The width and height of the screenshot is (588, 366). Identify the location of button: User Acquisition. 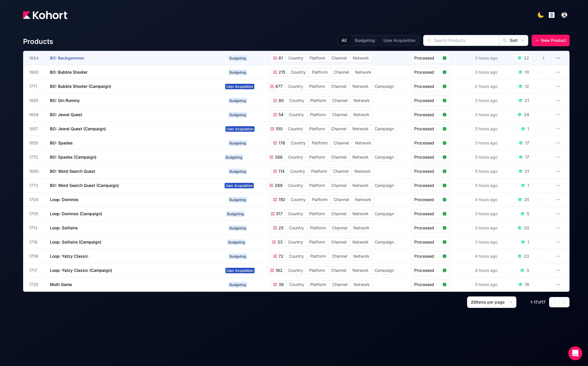
(399, 40).